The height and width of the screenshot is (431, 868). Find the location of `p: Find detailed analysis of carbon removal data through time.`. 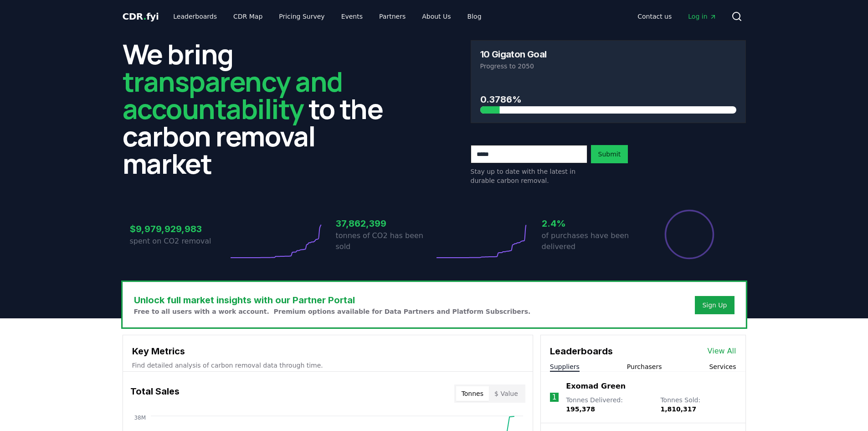

p: Find detailed analysis of carbon removal data through time. is located at coordinates (327, 365).